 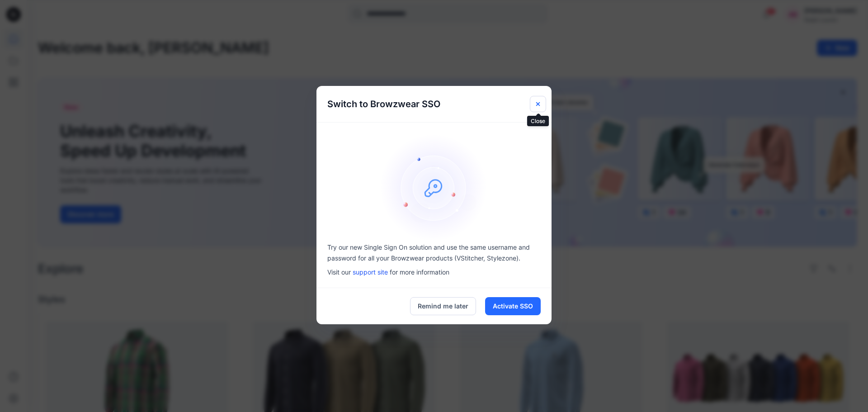 What do you see at coordinates (513, 306) in the screenshot?
I see `button: Activate SSO` at bounding box center [513, 306].